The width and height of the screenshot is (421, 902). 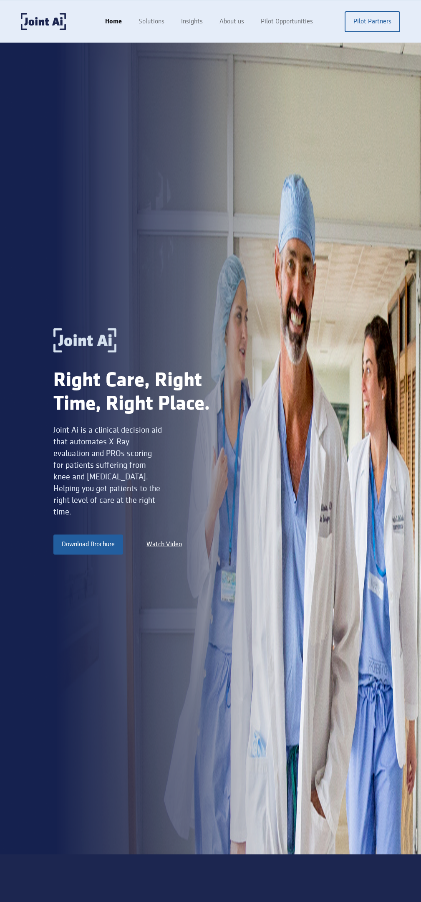 What do you see at coordinates (287, 22) in the screenshot?
I see `a: Pilot Opportunities` at bounding box center [287, 22].